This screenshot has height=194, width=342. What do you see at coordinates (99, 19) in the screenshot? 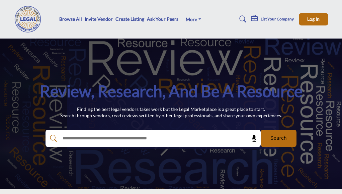
I see `a: Invite Vendor` at bounding box center [99, 19].